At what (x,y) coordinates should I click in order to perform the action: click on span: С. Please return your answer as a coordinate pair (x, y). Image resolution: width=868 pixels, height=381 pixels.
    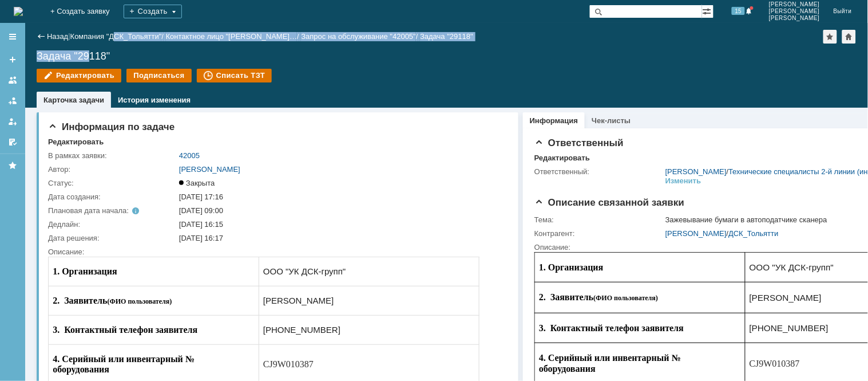
    Looking at the image, I should click on (61, 321).